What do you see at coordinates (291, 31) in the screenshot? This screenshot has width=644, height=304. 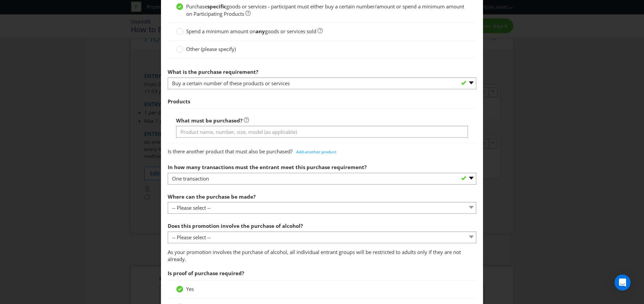 I see `span: goods or services sold` at bounding box center [291, 31].